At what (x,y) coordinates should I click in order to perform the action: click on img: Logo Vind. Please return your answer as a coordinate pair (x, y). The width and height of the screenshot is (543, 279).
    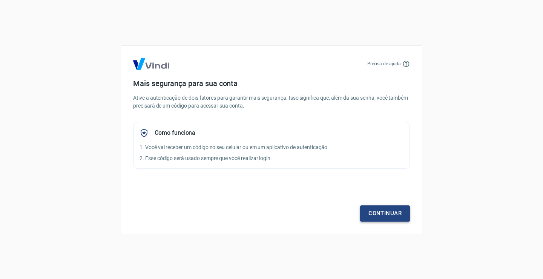
    Looking at the image, I should click on (151, 64).